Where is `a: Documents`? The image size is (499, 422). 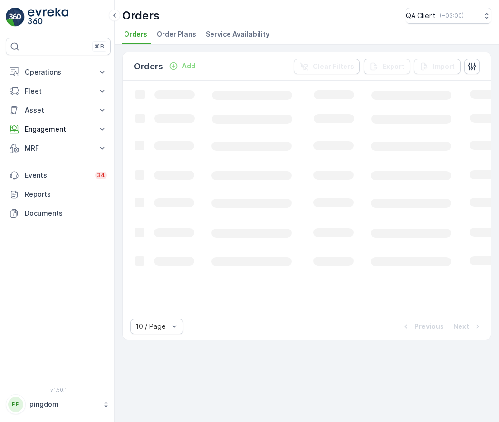
a: Documents is located at coordinates (58, 214).